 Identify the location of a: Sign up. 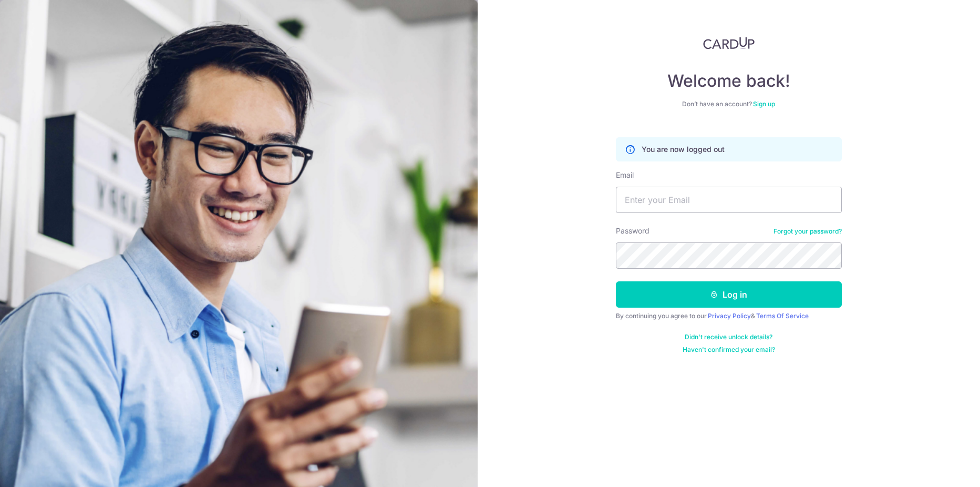
(765, 103).